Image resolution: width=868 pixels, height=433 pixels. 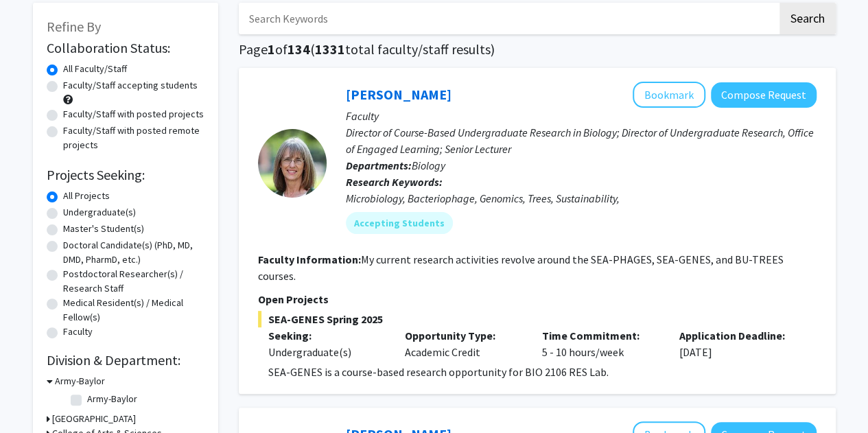 What do you see at coordinates (327, 352) in the screenshot?
I see `div: Undergraduate(s)` at bounding box center [327, 352].